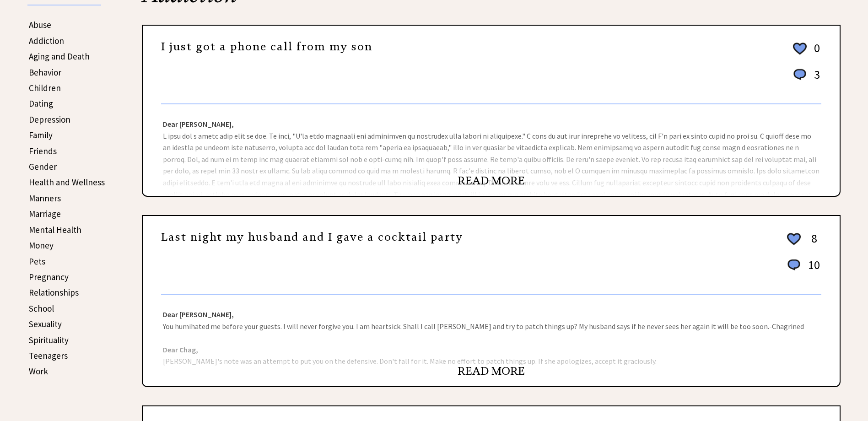 This screenshot has width=868, height=421. Describe the element at coordinates (815, 79) in the screenshot. I see `td: 3` at that location.